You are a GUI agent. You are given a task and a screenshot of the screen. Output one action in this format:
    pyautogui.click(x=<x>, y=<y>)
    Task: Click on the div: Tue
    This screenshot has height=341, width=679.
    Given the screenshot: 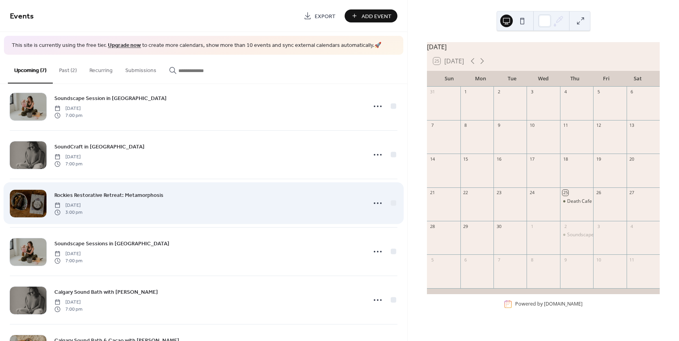 What is the action you would take?
    pyautogui.click(x=512, y=79)
    